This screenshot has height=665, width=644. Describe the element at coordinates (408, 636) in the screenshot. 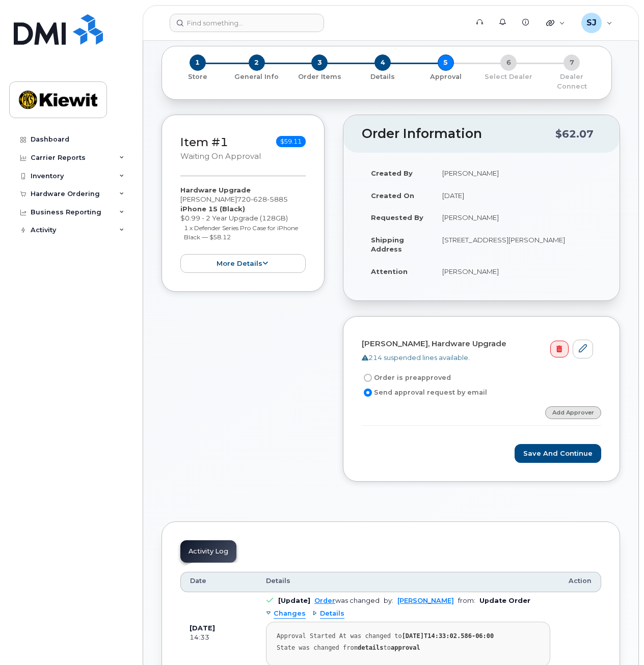

I see `div: Approval Started At was changed to` at that location.